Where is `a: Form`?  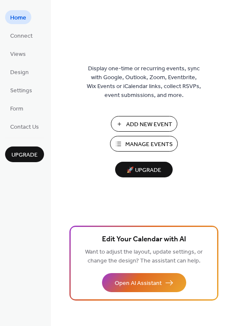 a: Form is located at coordinates (16, 108).